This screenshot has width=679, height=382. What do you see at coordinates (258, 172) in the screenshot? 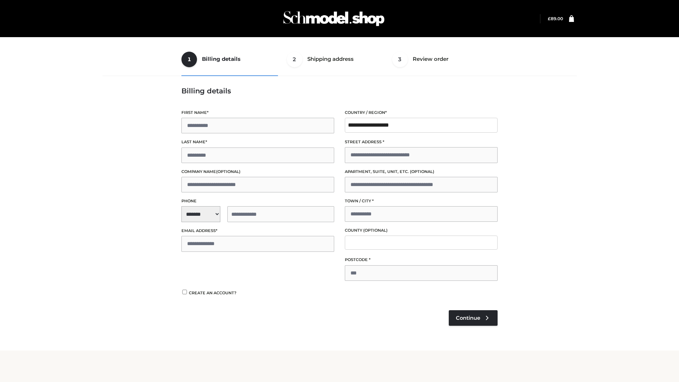
I see `label: Company name` at bounding box center [258, 172].